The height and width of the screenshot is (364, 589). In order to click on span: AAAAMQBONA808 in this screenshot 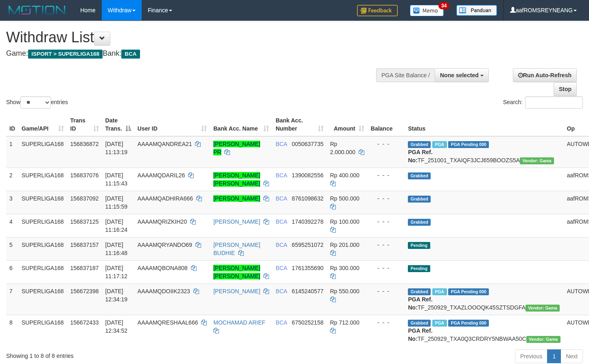, I will do `click(163, 268)`.